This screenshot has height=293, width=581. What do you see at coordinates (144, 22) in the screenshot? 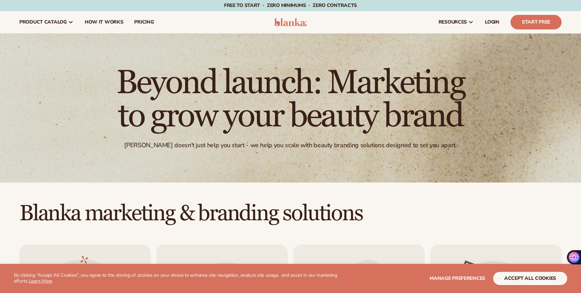
I see `a: pricing` at bounding box center [144, 22].